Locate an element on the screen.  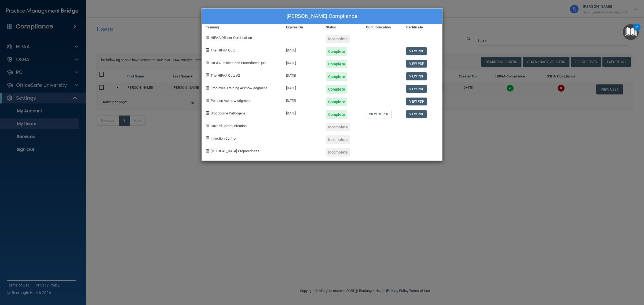
span: Policies Acknowledgment is located at coordinates (230, 100).